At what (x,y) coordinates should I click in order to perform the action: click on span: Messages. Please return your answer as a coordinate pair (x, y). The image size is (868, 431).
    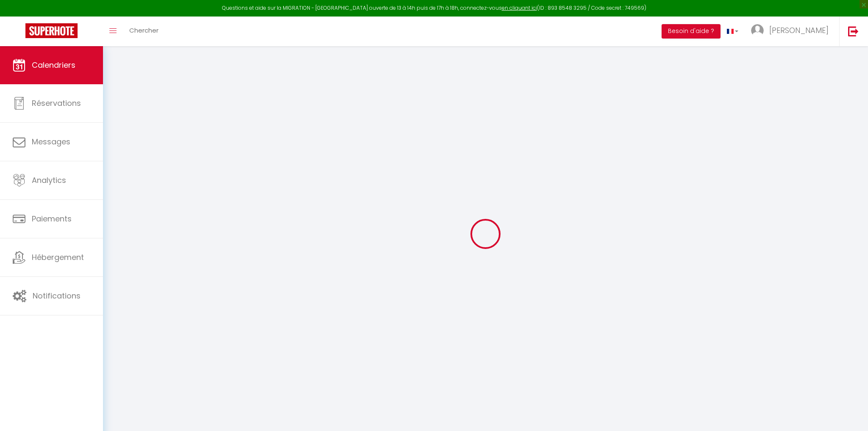
    Looking at the image, I should click on (51, 141).